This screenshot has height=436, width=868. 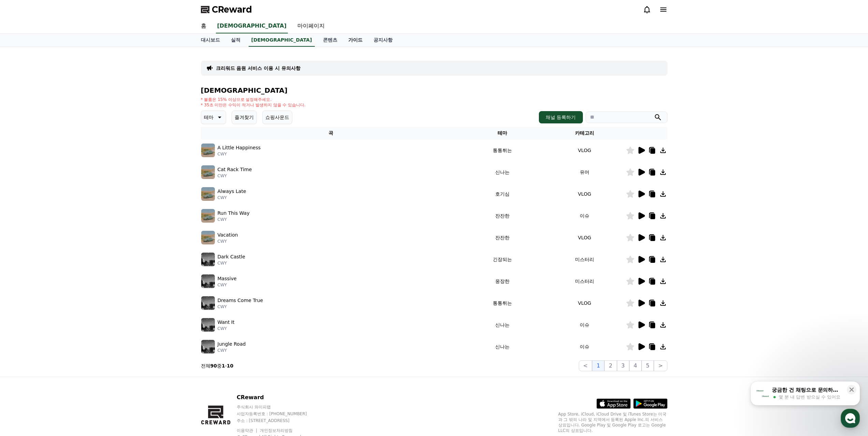 What do you see at coordinates (109, 224) in the screenshot?
I see `a: 설정` at bounding box center [109, 224].